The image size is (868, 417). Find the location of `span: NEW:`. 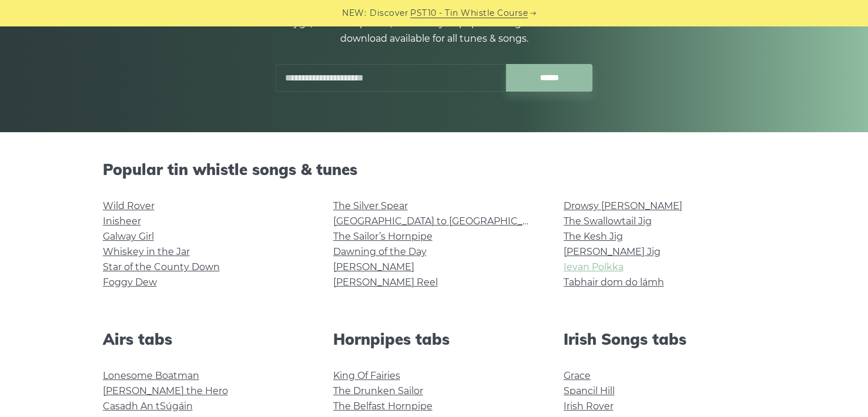

span: NEW: is located at coordinates (354, 13).